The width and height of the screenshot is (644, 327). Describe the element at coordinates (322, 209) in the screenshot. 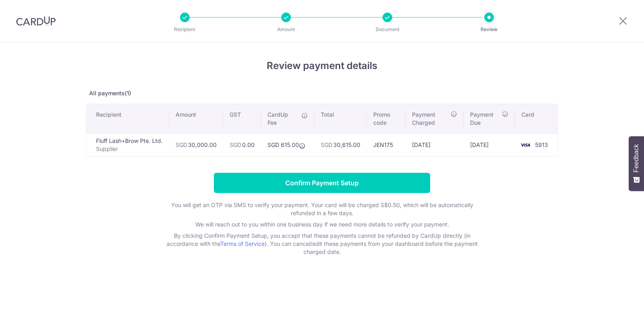

I see `p: You will get an OTP via SMS to verify your payment. Your card will be charged S$0.50, which will ...` at that location.